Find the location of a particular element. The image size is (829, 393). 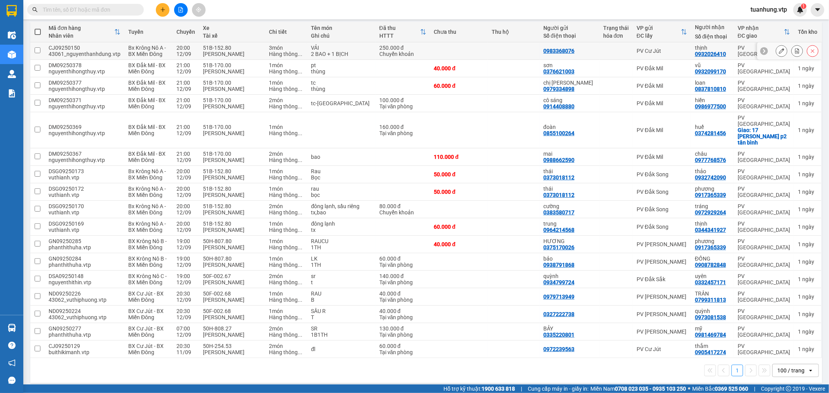

button: caret-down is located at coordinates (818, 10).